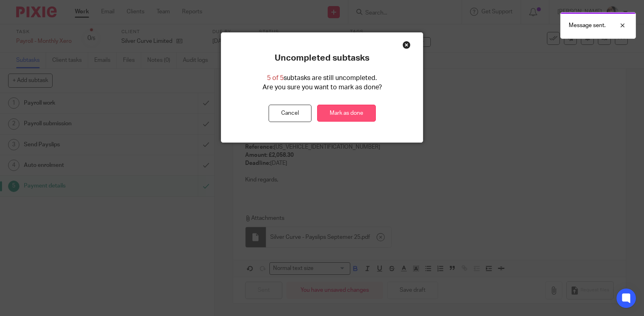 The width and height of the screenshot is (644, 316). What do you see at coordinates (322, 78) in the screenshot?
I see `p: subtasks are still uncompleted.` at bounding box center [322, 78].